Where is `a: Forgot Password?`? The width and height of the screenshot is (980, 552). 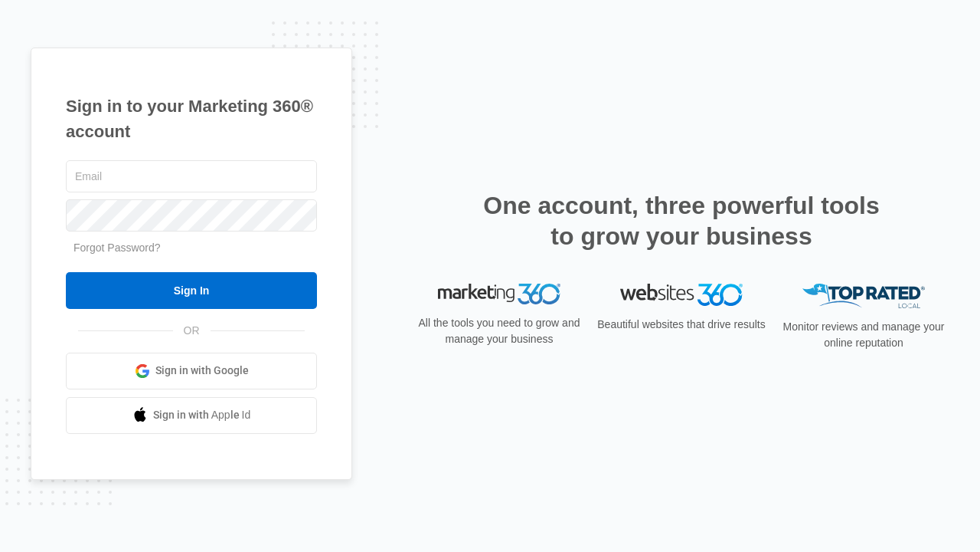 a: Forgot Password? is located at coordinates (117, 247).